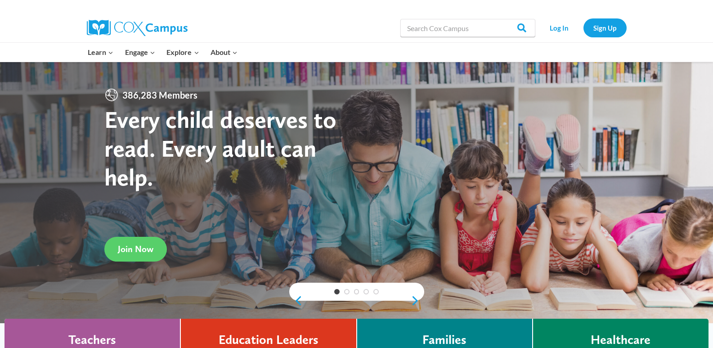  Describe the element at coordinates (224, 52) in the screenshot. I see `span: About` at that location.